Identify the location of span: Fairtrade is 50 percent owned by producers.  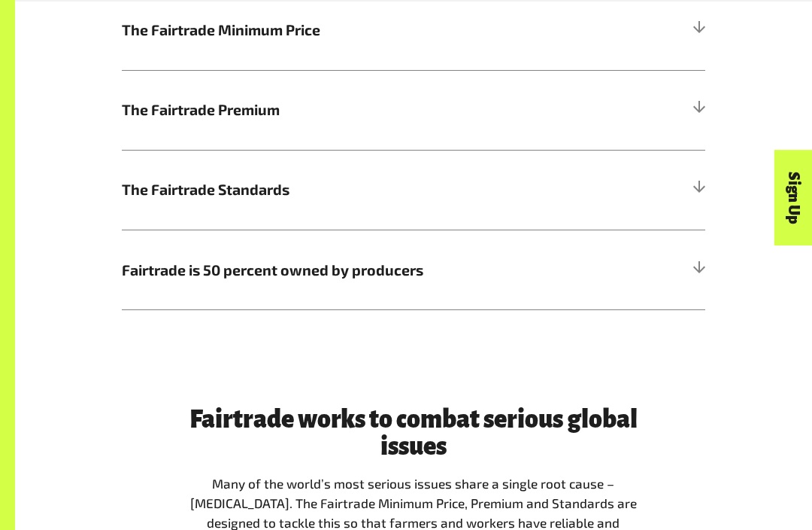
(341, 269).